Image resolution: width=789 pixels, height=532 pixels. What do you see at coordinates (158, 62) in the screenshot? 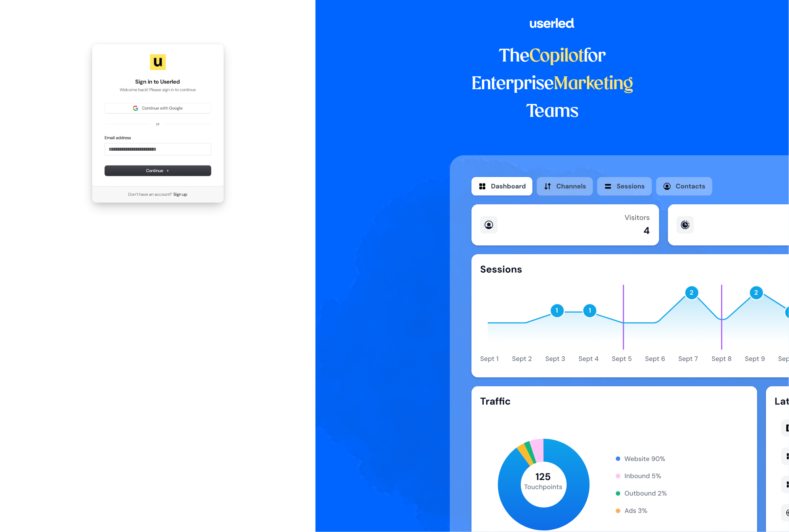
I see `img: Userled` at bounding box center [158, 62].